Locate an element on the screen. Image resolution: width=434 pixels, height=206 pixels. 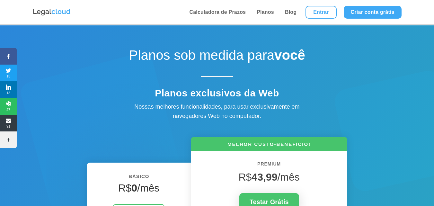
img: Logo da Legalcloud is located at coordinates (52, 12).